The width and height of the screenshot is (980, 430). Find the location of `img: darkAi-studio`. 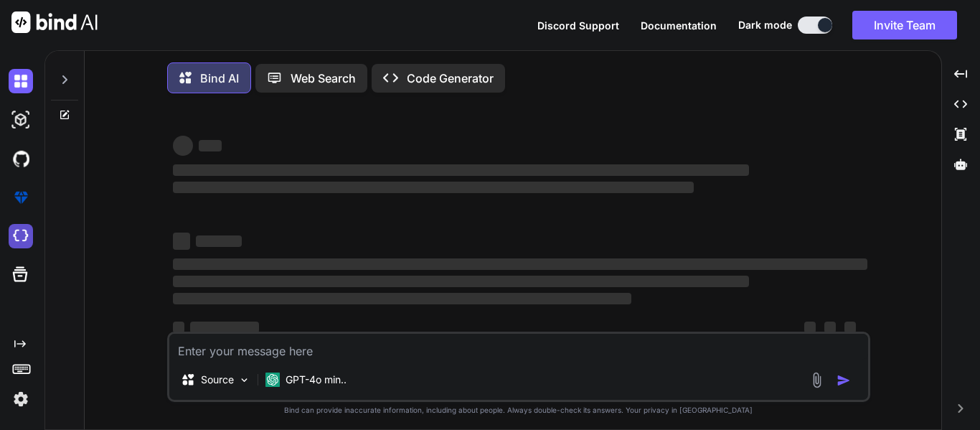

img: darkAi-studio is located at coordinates (21, 120).